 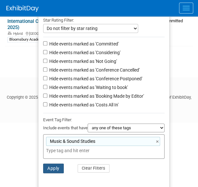 I want to click on label: Hide events marked as 'Waiting to book', so click(x=88, y=87).